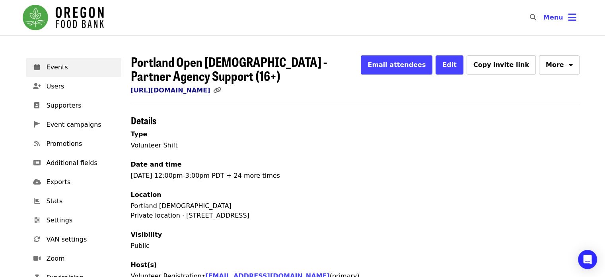  I want to click on i: search icon, so click(533, 17).